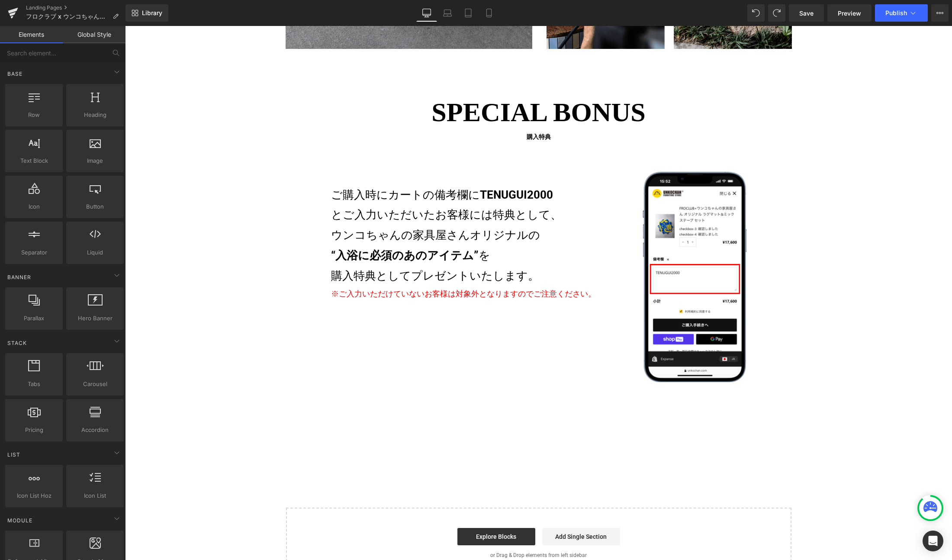 The width and height of the screenshot is (952, 560). Describe the element at coordinates (95, 318) in the screenshot. I see `span: Hero Banner` at that location.